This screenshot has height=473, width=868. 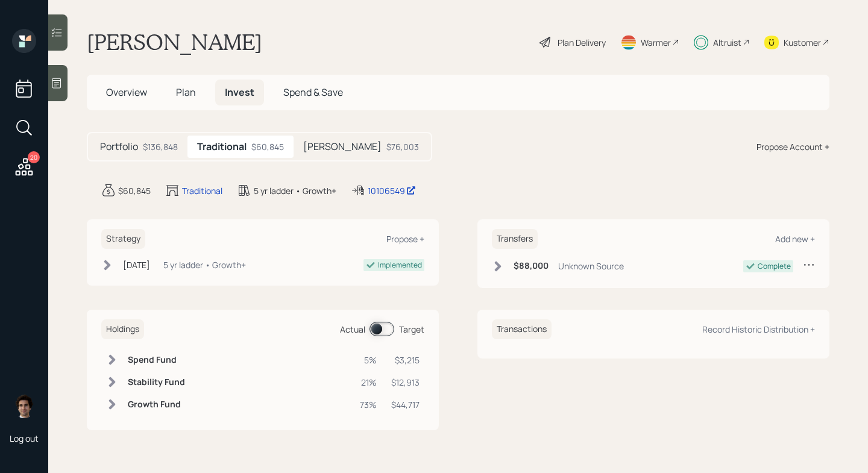 What do you see at coordinates (392, 191) in the screenshot?
I see `div: 10106549` at bounding box center [392, 191].